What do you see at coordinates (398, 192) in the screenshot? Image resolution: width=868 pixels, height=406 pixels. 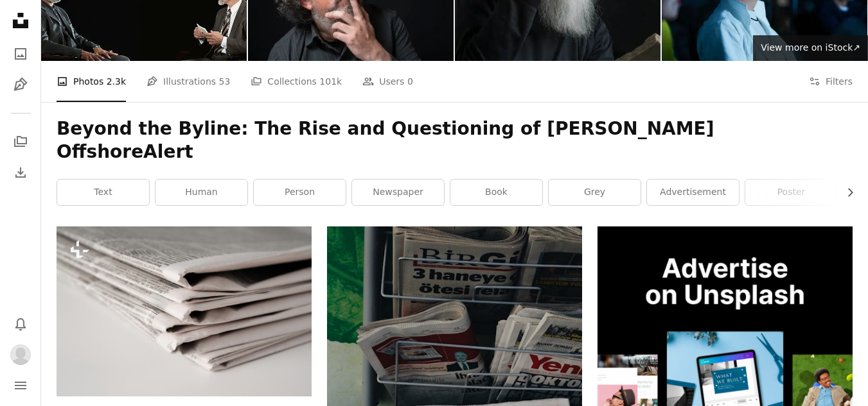 I see `a: newspaper` at bounding box center [398, 192].